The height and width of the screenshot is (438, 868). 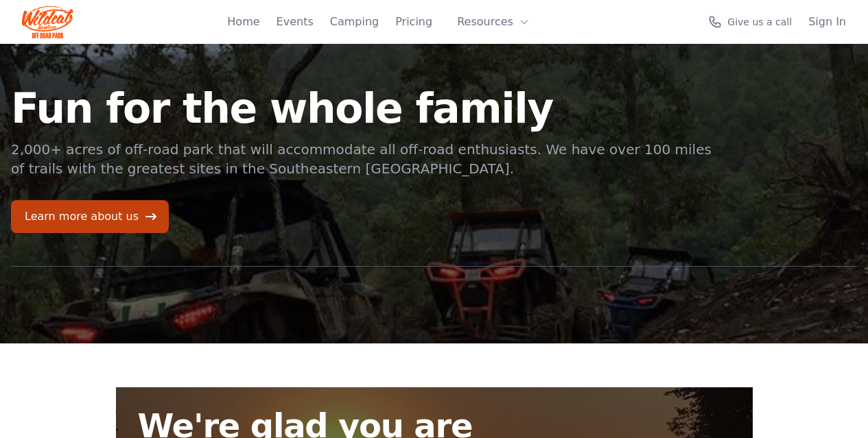 I want to click on a: Sign In, so click(x=827, y=22).